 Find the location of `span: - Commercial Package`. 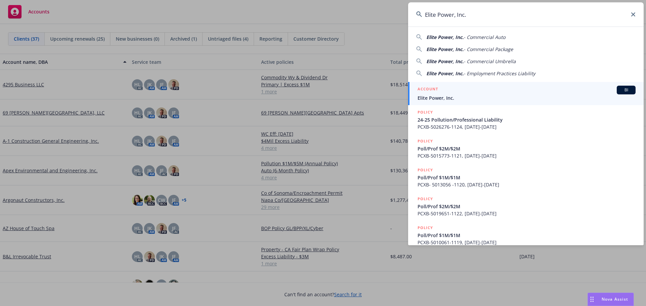

span: - Commercial Package is located at coordinates (488, 49).